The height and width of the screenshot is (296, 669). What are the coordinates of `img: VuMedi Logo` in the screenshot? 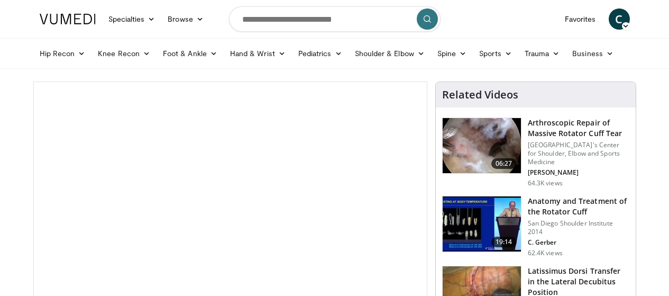 It's located at (68, 19).